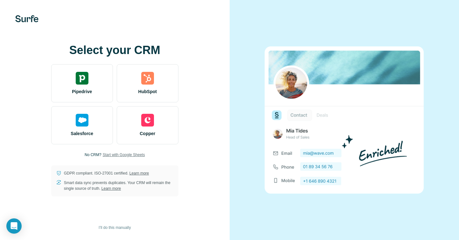 This screenshot has width=459, height=240. Describe the element at coordinates (148, 78) in the screenshot. I see `img: hubspot's logo` at that location.